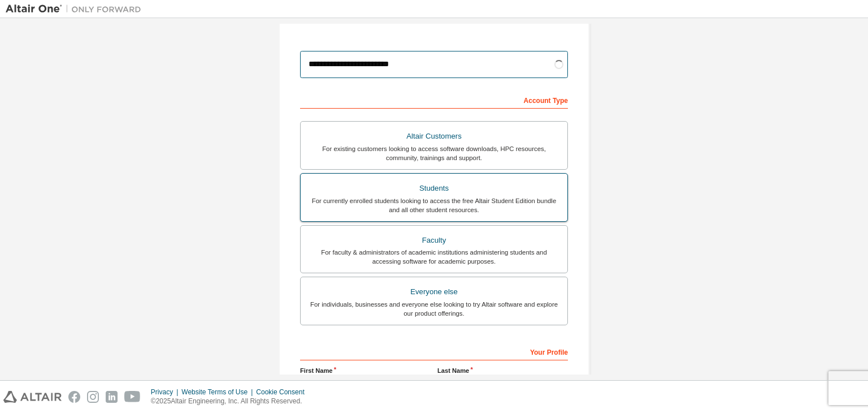  I want to click on img: facebook.svg, so click(74, 397).